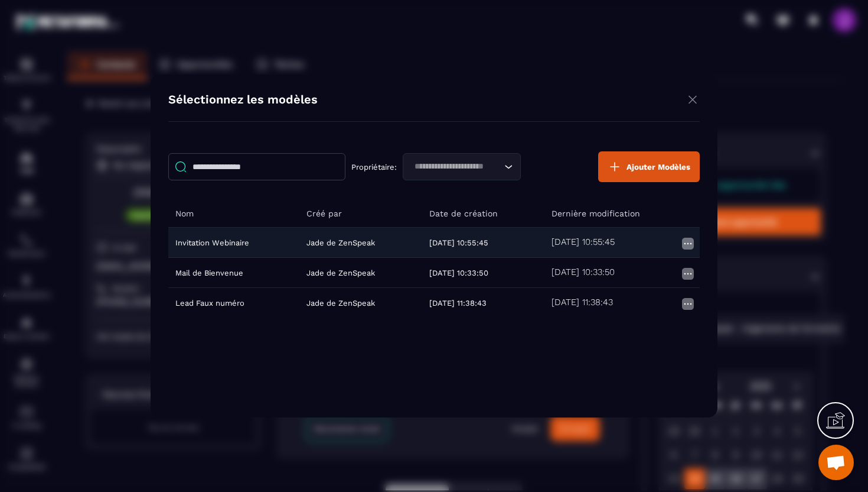 This screenshot has width=868, height=492. I want to click on td: Lead Faux numéro, so click(233, 302).